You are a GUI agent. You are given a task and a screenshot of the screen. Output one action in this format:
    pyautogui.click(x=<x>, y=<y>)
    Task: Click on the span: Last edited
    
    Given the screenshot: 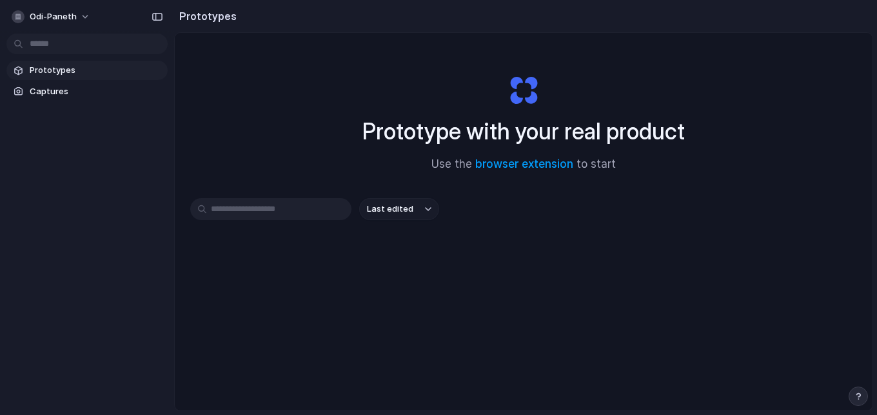 What is the action you would take?
    pyautogui.click(x=390, y=209)
    